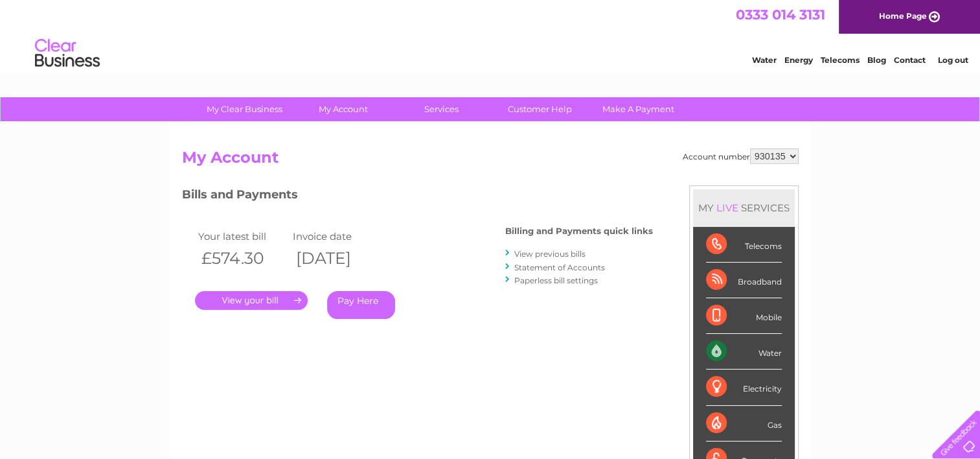 This screenshot has width=980, height=459. Describe the element at coordinates (744, 352) in the screenshot. I see `div: Water` at that location.